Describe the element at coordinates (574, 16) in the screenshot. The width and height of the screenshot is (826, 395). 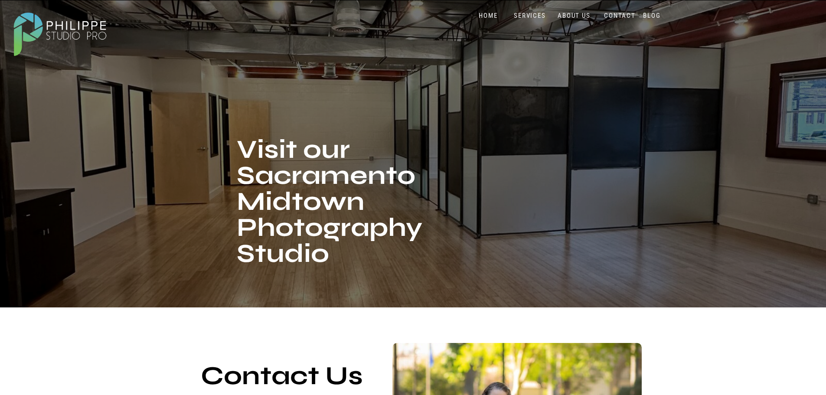
I see `a: ABOUT US` at that location.